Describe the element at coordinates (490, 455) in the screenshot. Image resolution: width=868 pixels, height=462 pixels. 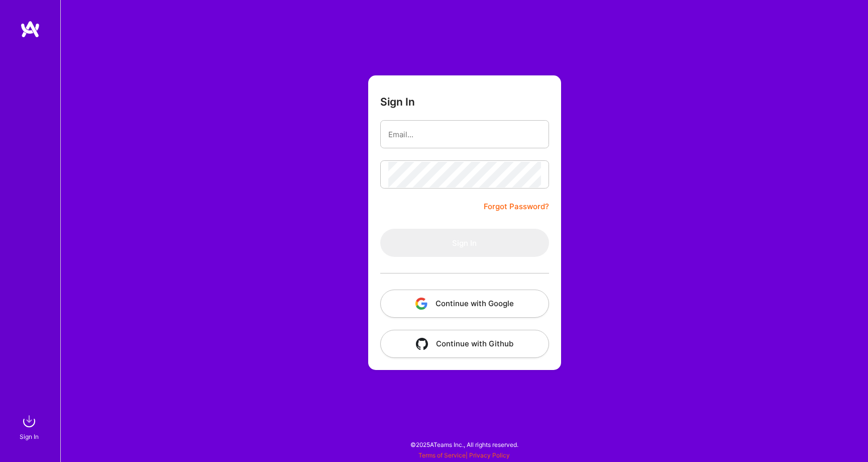
I see `a: Privacy Policy` at that location.